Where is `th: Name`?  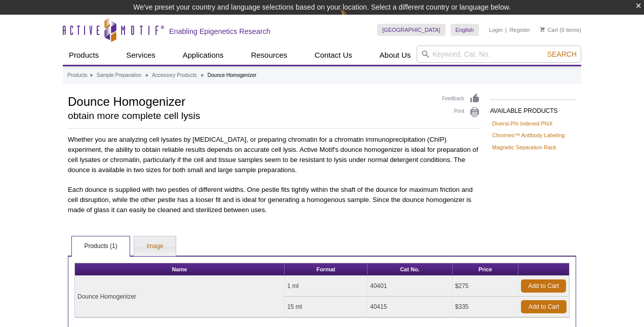 th: Name is located at coordinates (179, 269).